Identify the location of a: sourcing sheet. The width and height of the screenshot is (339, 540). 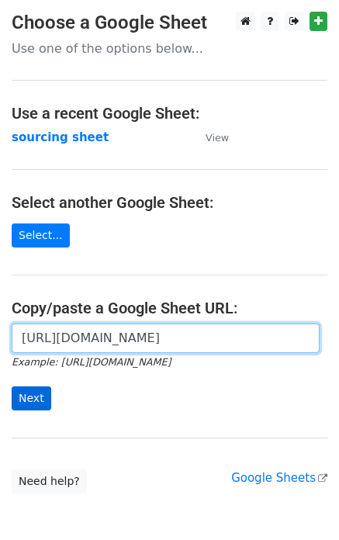
(60, 137).